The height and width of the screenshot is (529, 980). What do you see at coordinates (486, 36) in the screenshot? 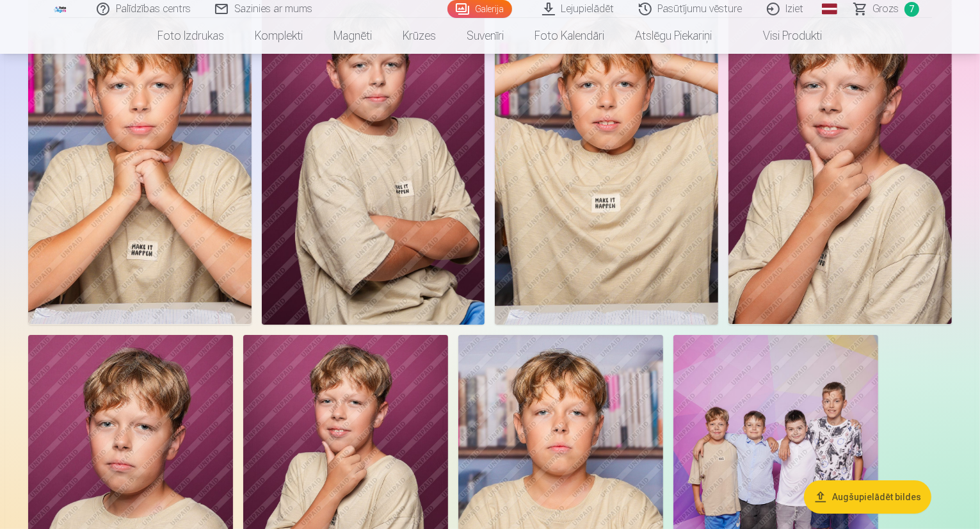
I see `a: Suvenīri` at bounding box center [486, 36].